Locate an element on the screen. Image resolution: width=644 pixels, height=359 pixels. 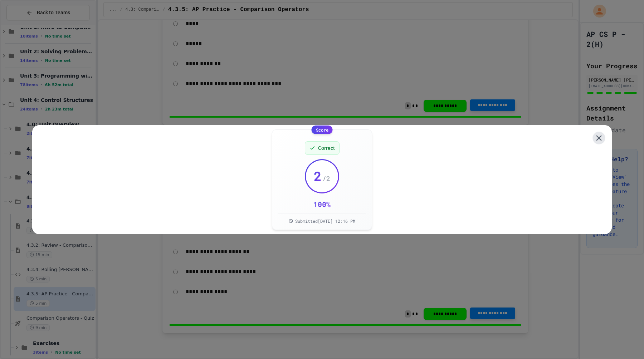
div: 100 % is located at coordinates (322, 204).